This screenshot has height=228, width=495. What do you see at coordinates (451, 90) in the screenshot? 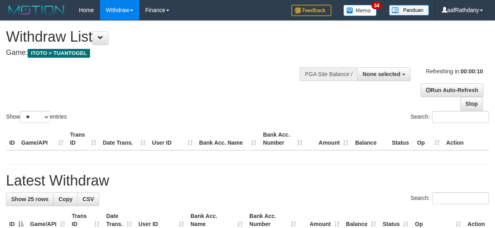
I see `a: Run Auto-Refresh` at bounding box center [451, 90].